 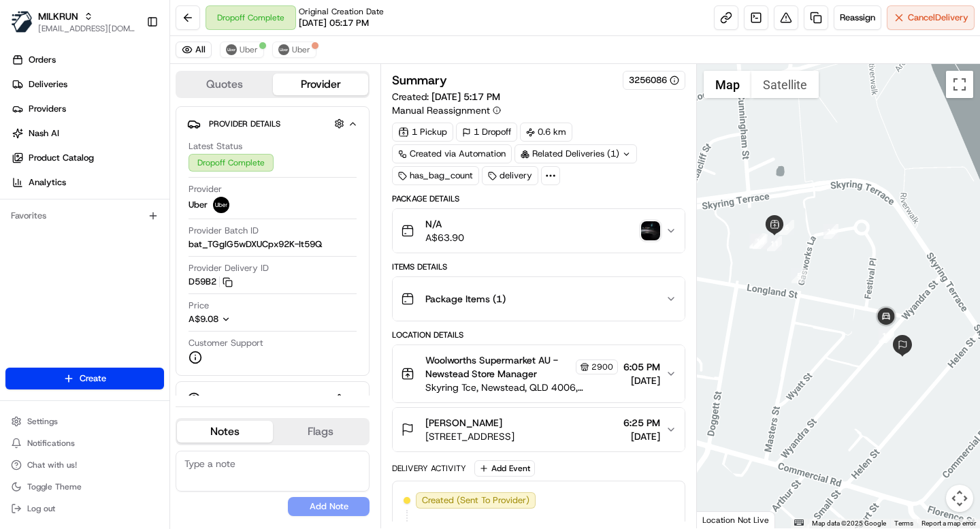 What do you see at coordinates (84, 464) in the screenshot?
I see `button: Chat with us!` at bounding box center [84, 464].